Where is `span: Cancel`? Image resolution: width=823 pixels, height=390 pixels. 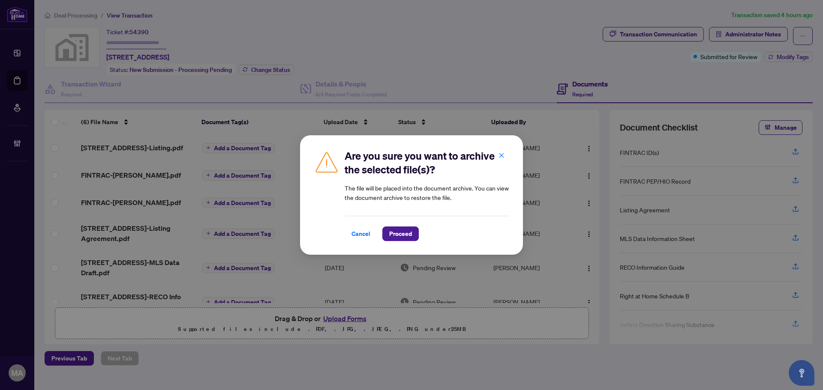
span: Cancel is located at coordinates (361, 234).